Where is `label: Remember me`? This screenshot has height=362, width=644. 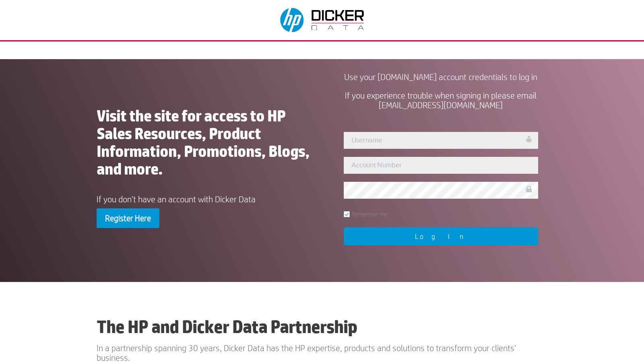
label: Remember me is located at coordinates (366, 214).